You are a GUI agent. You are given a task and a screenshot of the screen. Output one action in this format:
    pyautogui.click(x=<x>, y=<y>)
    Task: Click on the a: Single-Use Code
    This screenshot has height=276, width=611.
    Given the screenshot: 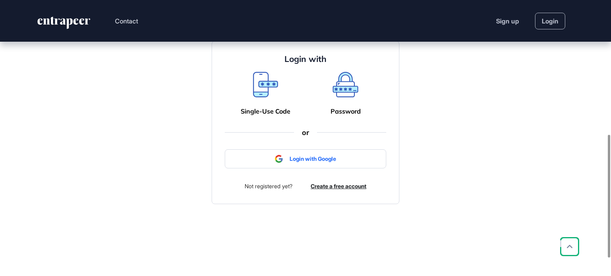 What is the action you would take?
    pyautogui.click(x=265, y=111)
    